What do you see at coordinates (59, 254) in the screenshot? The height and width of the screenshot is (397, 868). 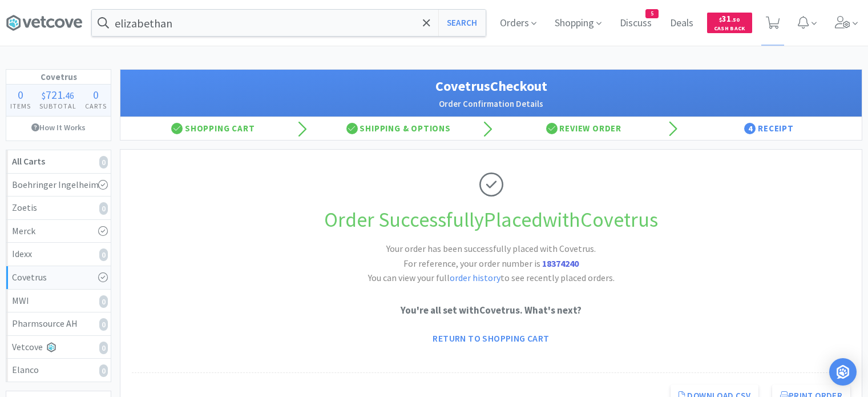 I see `a: Idexx0` at bounding box center [59, 254].